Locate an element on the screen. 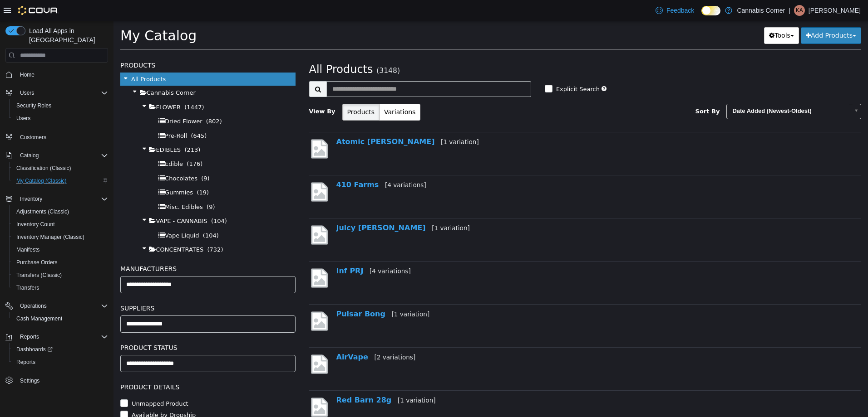  img: Cova is located at coordinates (38, 10).